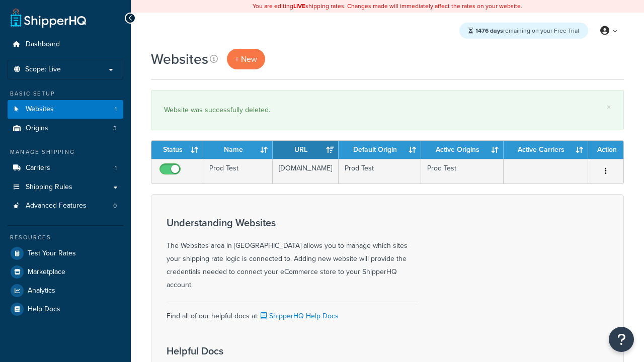 The width and height of the screenshot is (644, 362). Describe the element at coordinates (463, 150) in the screenshot. I see `th: Active Origins: activate to sort column ascending` at that location.